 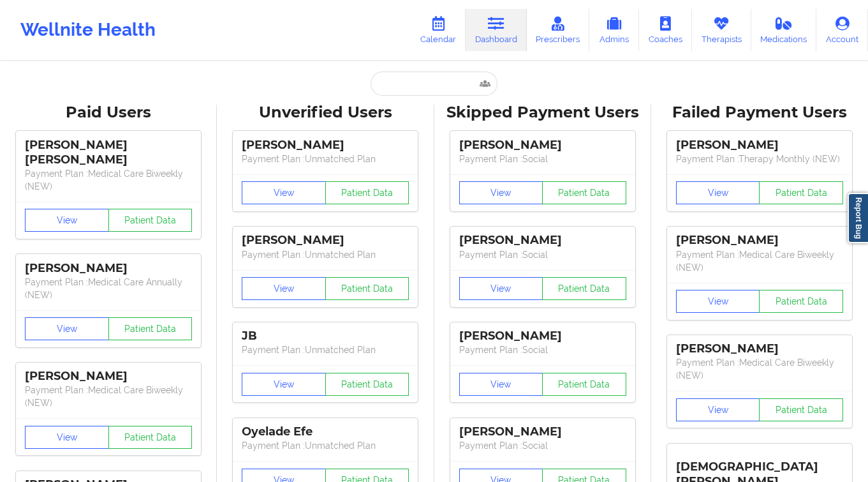 What do you see at coordinates (722, 30) in the screenshot?
I see `a: Therapists` at bounding box center [722, 30].